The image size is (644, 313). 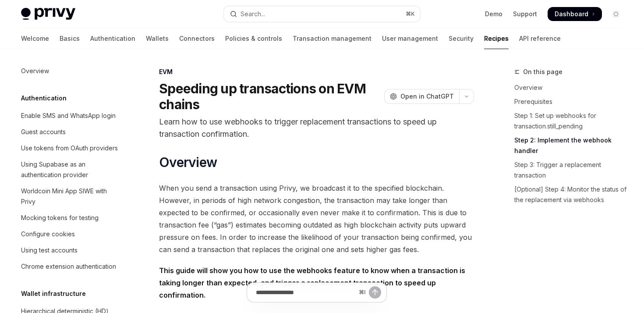 I want to click on button: Open in ChatGPT, so click(x=421, y=96).